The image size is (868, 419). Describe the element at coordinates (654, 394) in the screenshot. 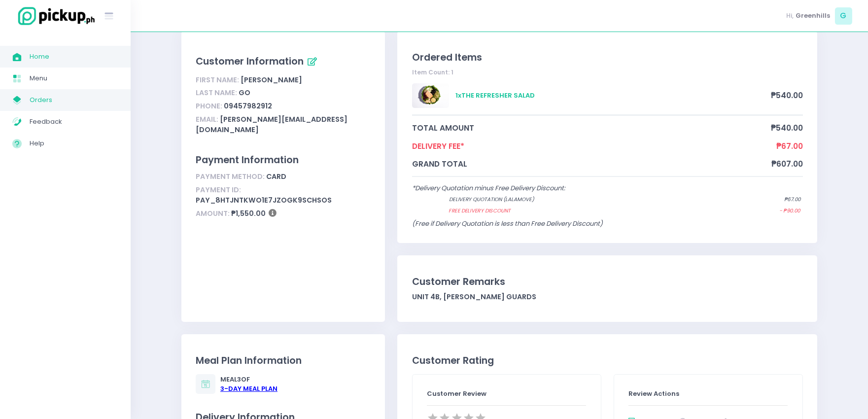

I see `span: Review Actions` at that location.